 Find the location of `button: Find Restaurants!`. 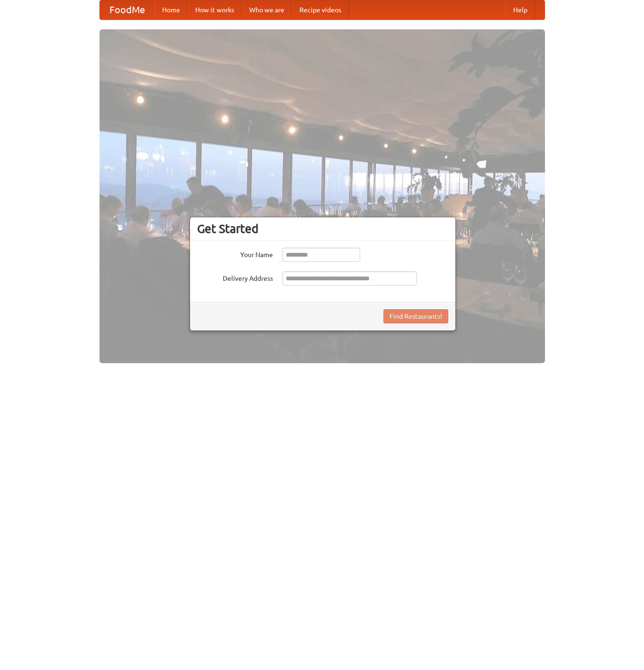

button: Find Restaurants! is located at coordinates (416, 316).